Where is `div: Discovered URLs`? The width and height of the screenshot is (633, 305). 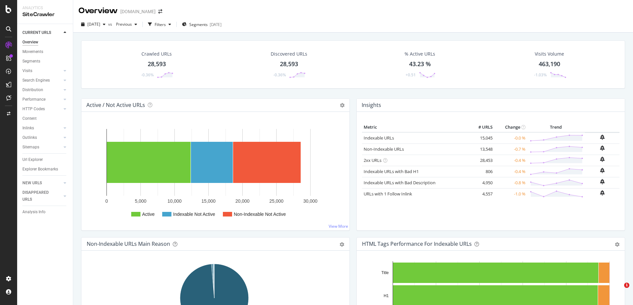 div: Discovered URLs is located at coordinates (289, 54).